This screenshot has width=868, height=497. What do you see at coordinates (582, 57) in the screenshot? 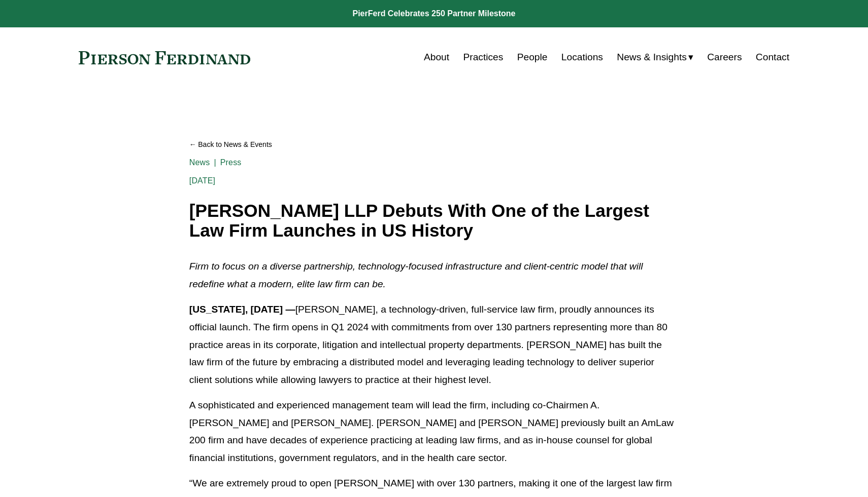
I see `a: Locations` at bounding box center [582, 57].